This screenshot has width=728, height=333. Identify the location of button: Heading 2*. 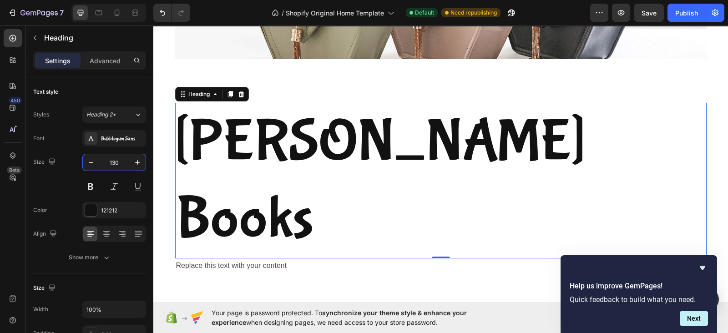
(114, 115).